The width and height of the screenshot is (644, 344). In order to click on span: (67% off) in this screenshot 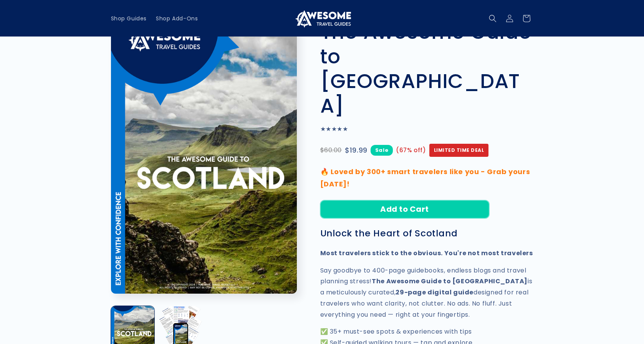, I will do `click(411, 150)`.